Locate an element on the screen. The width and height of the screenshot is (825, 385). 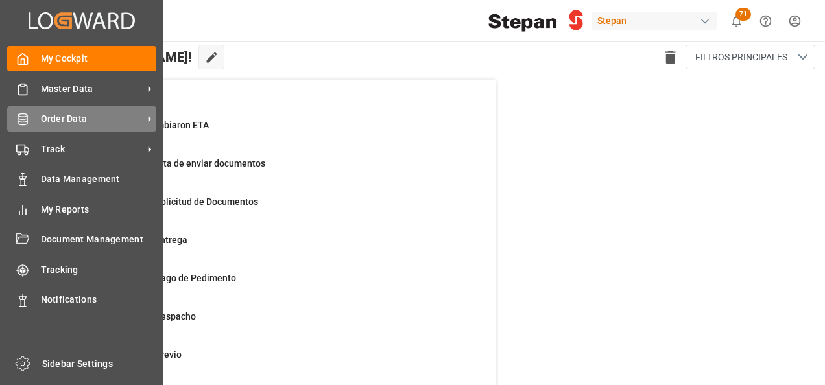
a: 25Embarques cambiaron ETAContainer Schema is located at coordinates (272, 132).